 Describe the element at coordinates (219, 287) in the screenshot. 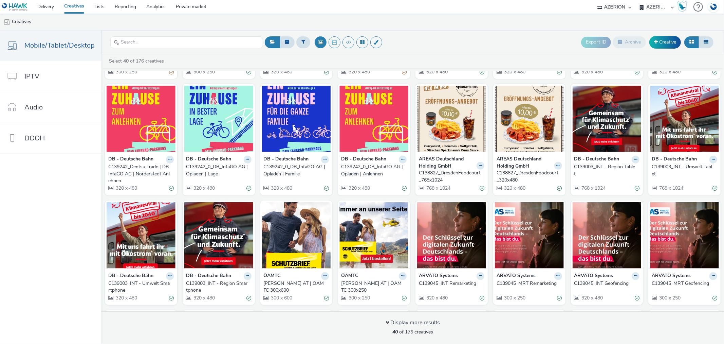

I see `a: C139003_INT - Region Smartphone` at that location.